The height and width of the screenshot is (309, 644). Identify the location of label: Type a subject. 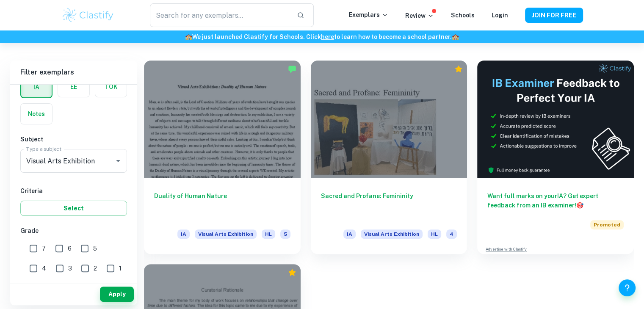
(43, 148).